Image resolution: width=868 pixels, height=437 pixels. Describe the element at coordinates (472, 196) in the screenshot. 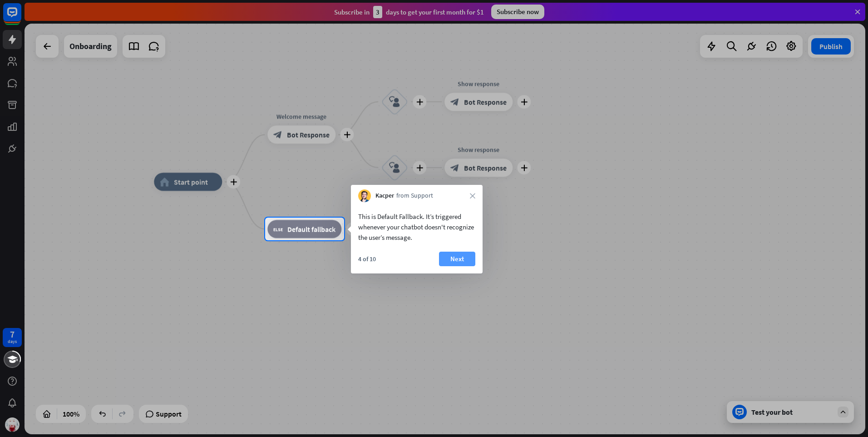

I see `i: close` at that location.